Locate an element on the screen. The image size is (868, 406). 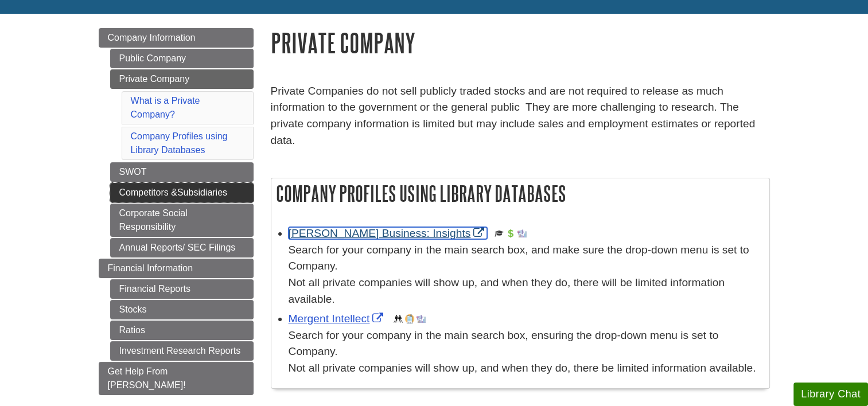
span: Financial Information is located at coordinates (150, 268).